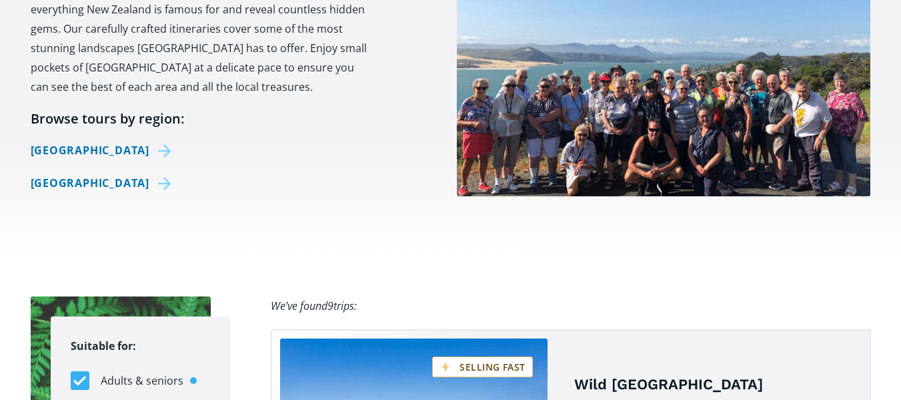  Describe the element at coordinates (314, 306) in the screenshot. I see `div: We’ve found trips:` at that location.